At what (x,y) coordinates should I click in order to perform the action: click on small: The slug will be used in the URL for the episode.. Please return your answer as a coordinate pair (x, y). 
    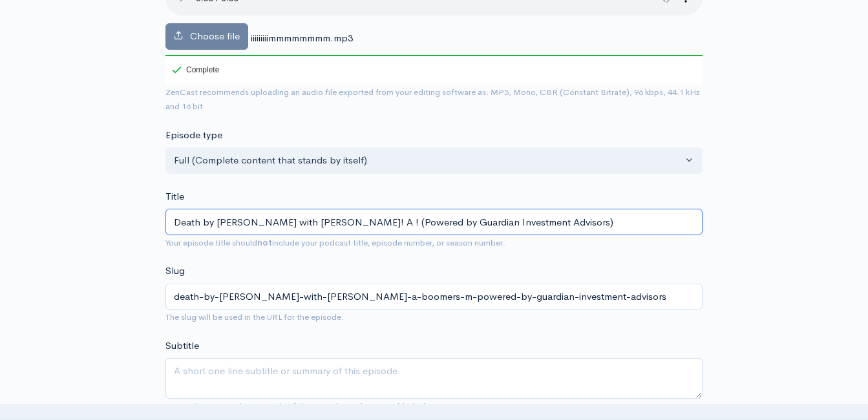
    Looking at the image, I should click on (254, 317).